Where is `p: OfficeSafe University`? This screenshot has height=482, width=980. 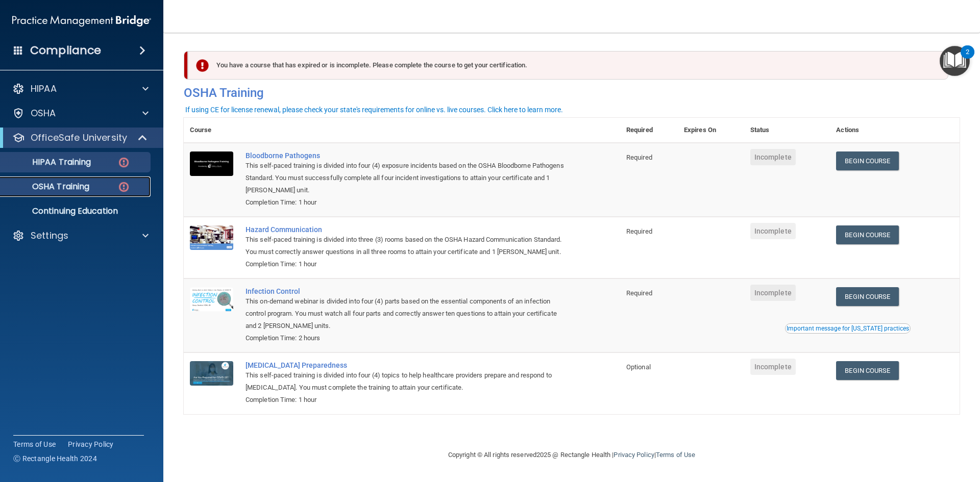
p: OfficeSafe University is located at coordinates (79, 138).